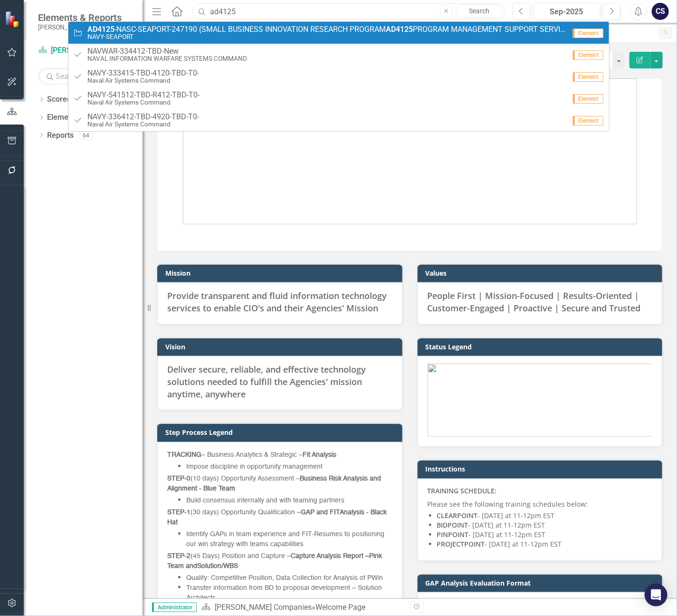 This screenshot has width=677, height=616. I want to click on a: NAVY-541512-TBD-R412-TBD-T0-Naval Air Systems CommandElement, so click(338, 99).